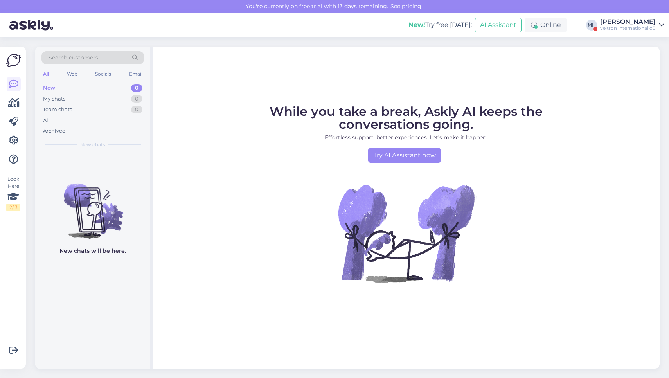  What do you see at coordinates (72, 74) in the screenshot?
I see `div: Web` at bounding box center [72, 74].